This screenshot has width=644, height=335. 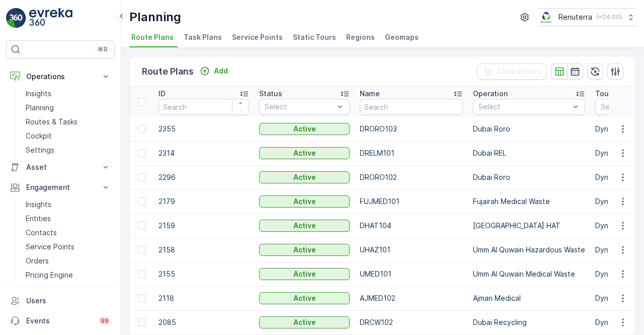 I want to click on span: Service Points, so click(x=257, y=37).